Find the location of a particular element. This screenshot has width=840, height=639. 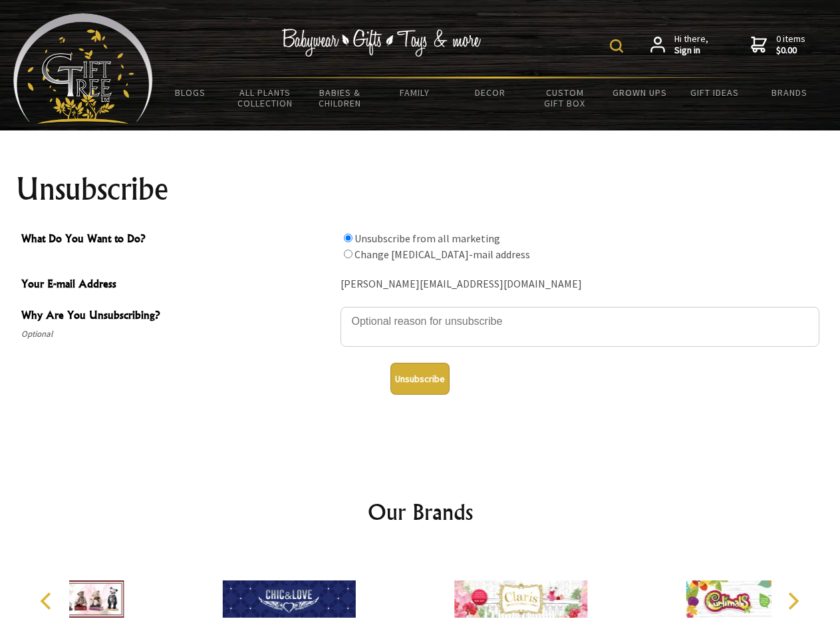

label: Unsubscribe from all marketing is located at coordinates (427, 238).